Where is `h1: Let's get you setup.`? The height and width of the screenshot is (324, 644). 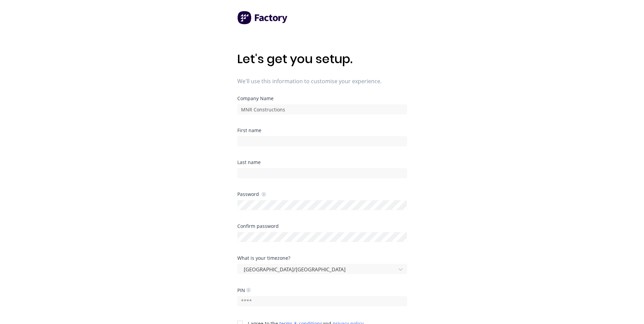 h1: Let's get you setup. is located at coordinates (322, 58).